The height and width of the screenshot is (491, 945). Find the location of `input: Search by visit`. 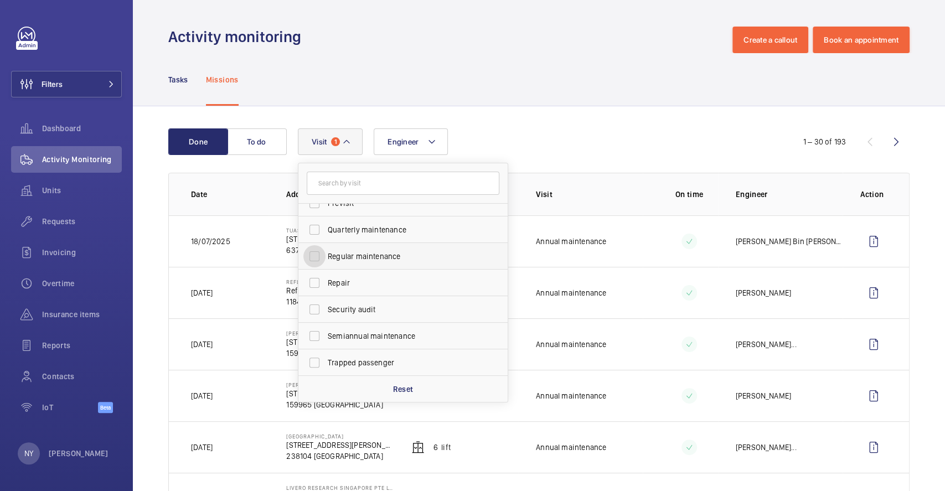

input: Search by visit is located at coordinates (403, 183).